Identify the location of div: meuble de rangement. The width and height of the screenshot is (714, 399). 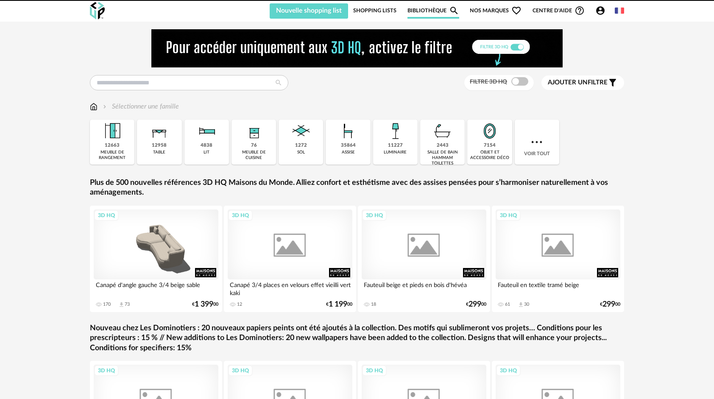
(112, 155).